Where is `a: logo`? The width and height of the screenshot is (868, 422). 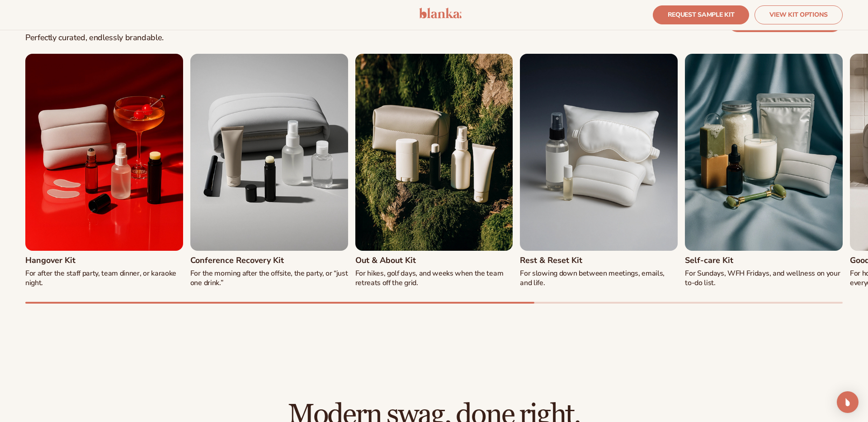 a: logo is located at coordinates (441, 15).